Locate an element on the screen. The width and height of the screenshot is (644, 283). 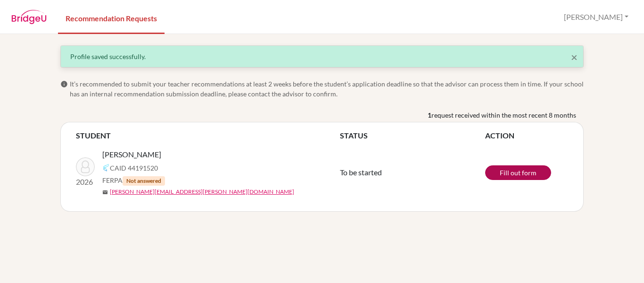
span: FERPA is located at coordinates (134, 180).